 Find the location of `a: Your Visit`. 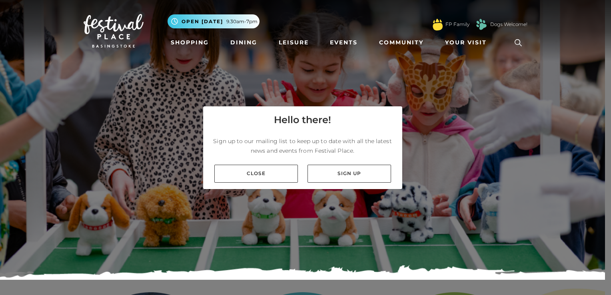

a: Your Visit is located at coordinates (468, 42).